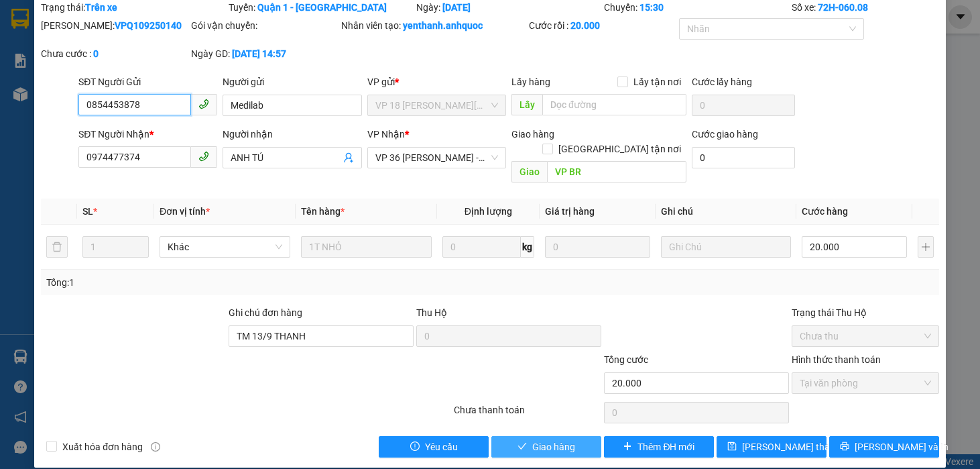  Describe the element at coordinates (652, 8) in the screenshot. I see `b: 15:30` at that location.